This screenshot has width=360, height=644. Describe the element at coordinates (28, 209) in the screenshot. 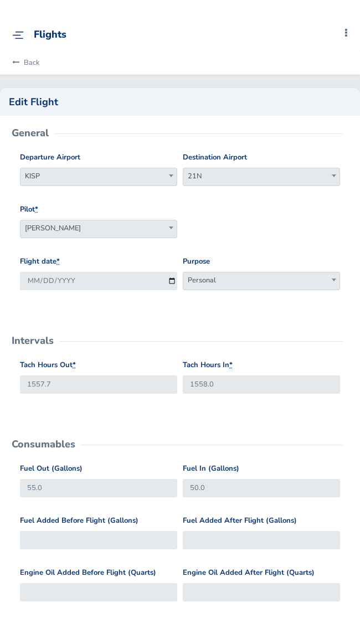

I see `label: Pilot` at that location.